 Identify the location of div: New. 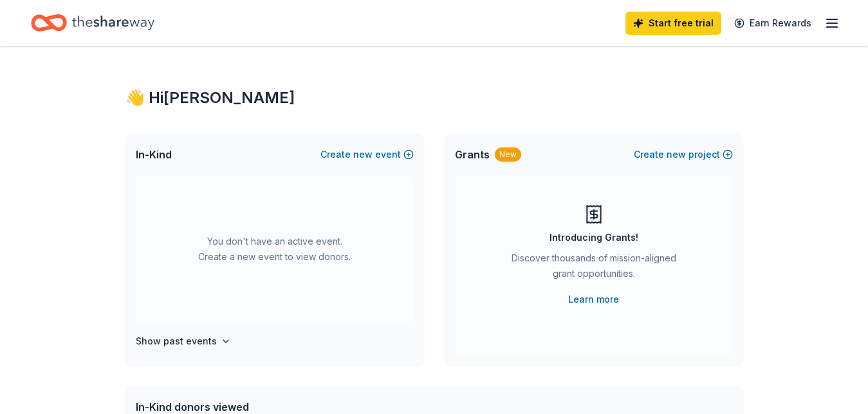
(508, 154).